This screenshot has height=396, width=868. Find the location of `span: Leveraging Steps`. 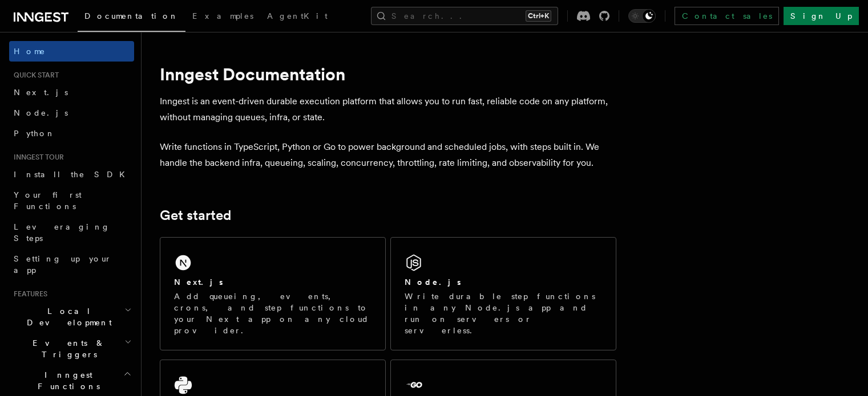

span: Leveraging Steps is located at coordinates (62, 233).